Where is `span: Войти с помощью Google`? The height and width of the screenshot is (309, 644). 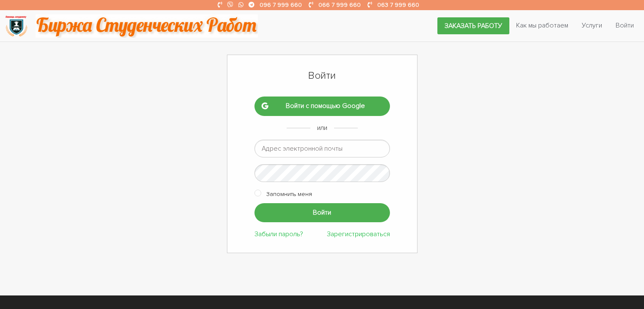
span: Войти с помощью Google is located at coordinates (325, 106).